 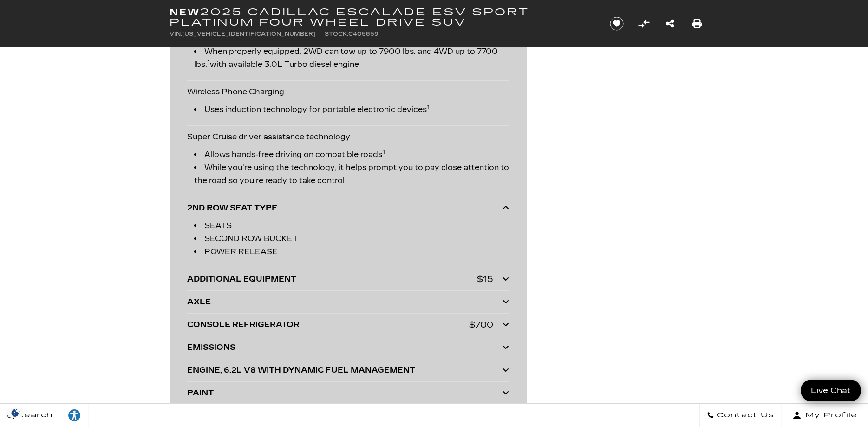 What do you see at coordinates (175, 34) in the screenshot?
I see `span: VIN:` at bounding box center [175, 34].